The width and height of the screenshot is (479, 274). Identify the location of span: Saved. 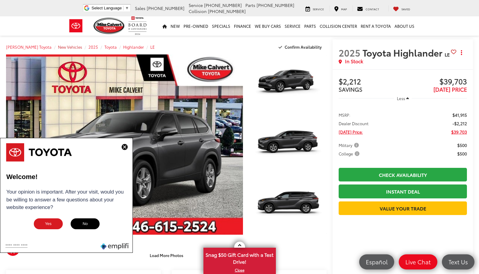
(406, 9).